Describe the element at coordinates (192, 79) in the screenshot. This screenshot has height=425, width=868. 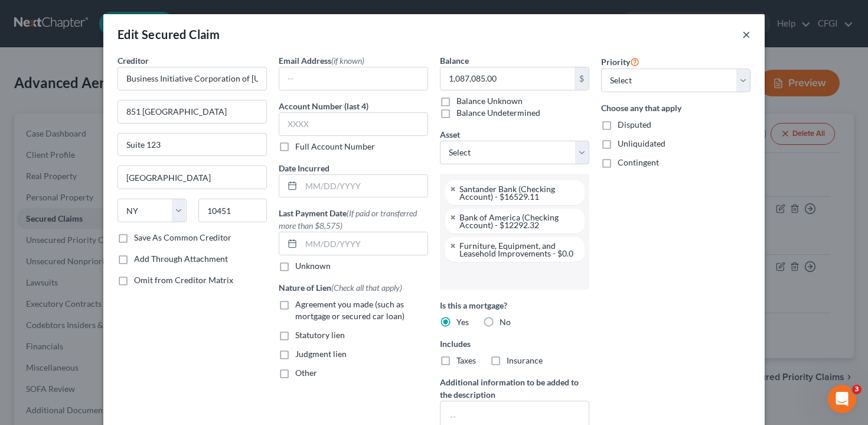
I see `input: Search creditor by name...` at that location.